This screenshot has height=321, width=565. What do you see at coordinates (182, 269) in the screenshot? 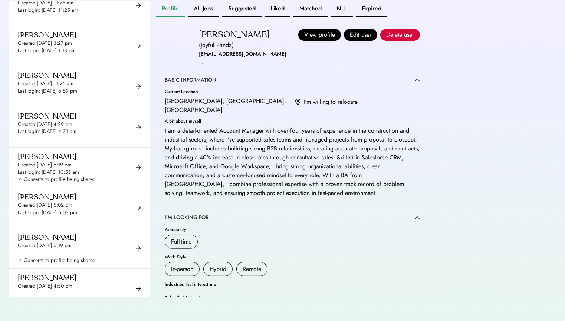
I see `div: In-person` at bounding box center [182, 269].